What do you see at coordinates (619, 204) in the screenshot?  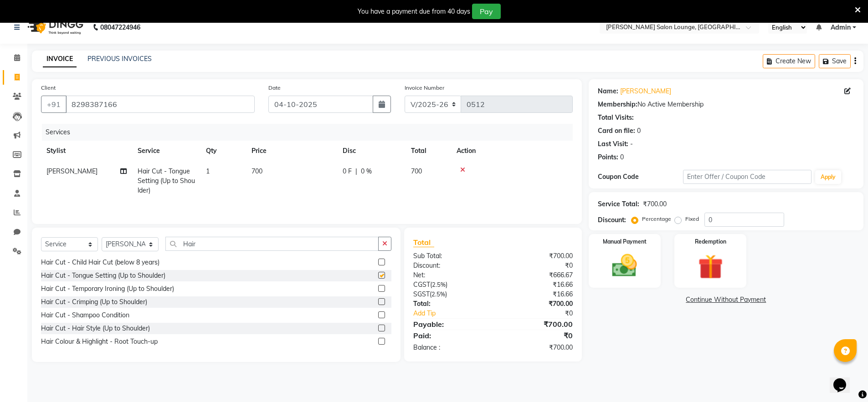 I see `div: Service Total:` at bounding box center [619, 204].